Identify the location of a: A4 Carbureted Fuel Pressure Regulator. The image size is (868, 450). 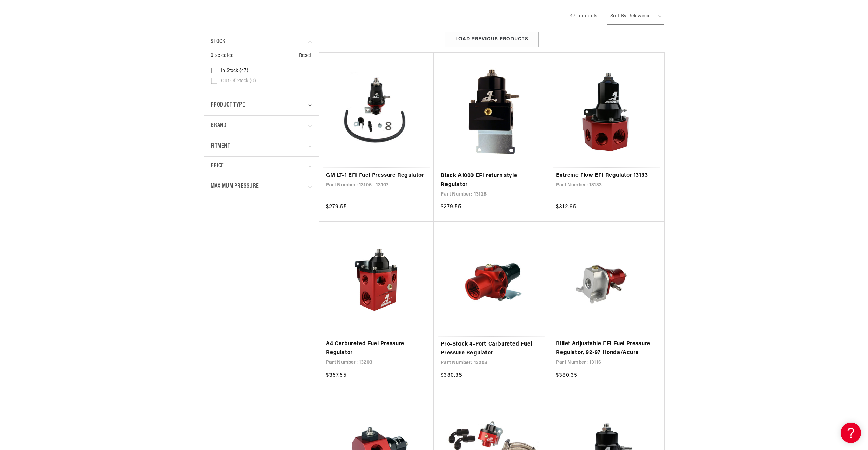
(377, 349).